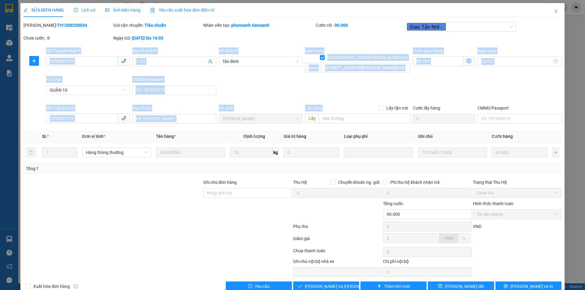  I want to click on span: SL, so click(44, 136).